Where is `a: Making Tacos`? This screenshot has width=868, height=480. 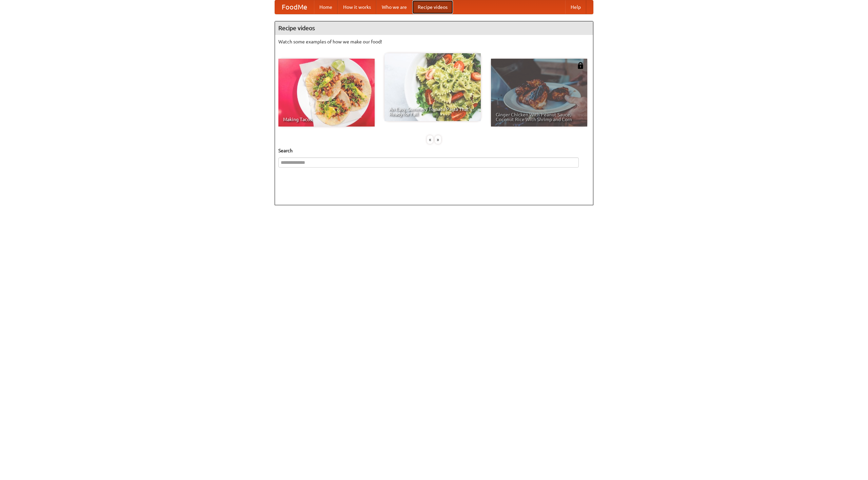
a: Making Tacos is located at coordinates (327, 93).